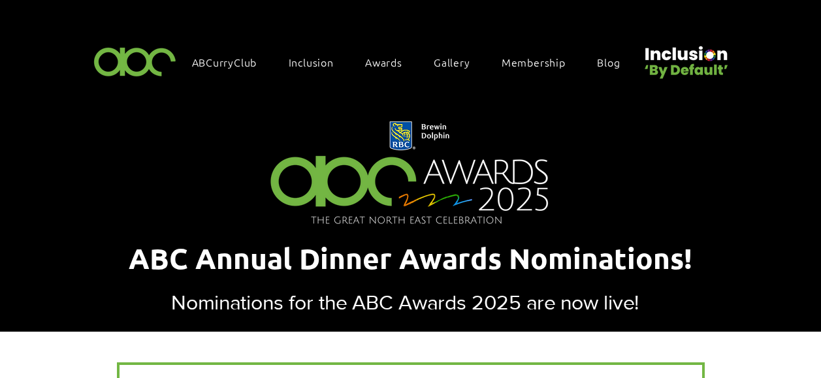  What do you see at coordinates (452, 62) in the screenshot?
I see `span: Gallery` at bounding box center [452, 62].